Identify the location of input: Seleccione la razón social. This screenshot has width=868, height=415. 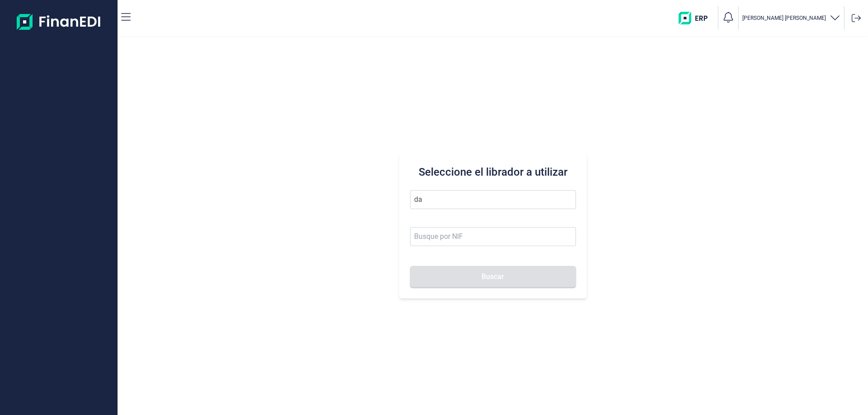
(493, 200).